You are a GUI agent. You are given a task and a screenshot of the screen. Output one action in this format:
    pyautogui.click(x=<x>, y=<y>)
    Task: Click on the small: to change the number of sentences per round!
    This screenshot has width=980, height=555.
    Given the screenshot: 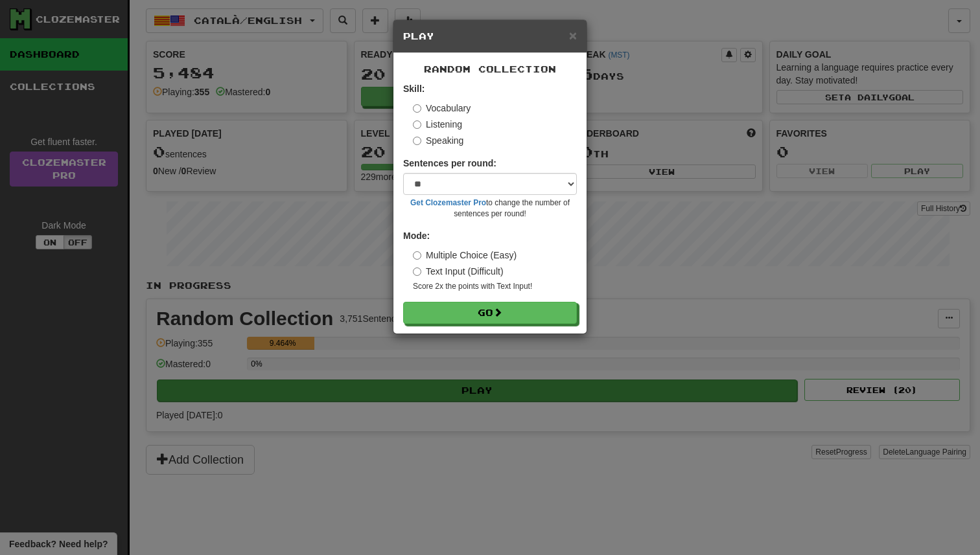 What is the action you would take?
    pyautogui.click(x=490, y=209)
    